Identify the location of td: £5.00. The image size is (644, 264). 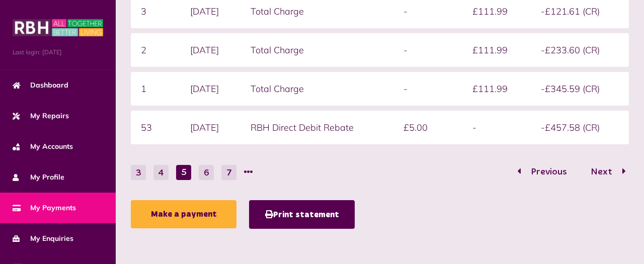
(428, 127).